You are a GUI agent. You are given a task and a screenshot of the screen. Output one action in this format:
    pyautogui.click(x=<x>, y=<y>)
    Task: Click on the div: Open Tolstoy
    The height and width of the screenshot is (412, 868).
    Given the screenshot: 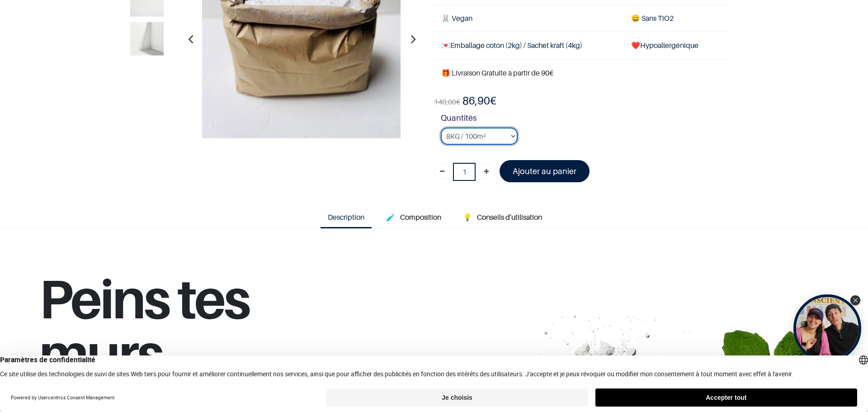 What is the action you would take?
    pyautogui.click(x=828, y=328)
    